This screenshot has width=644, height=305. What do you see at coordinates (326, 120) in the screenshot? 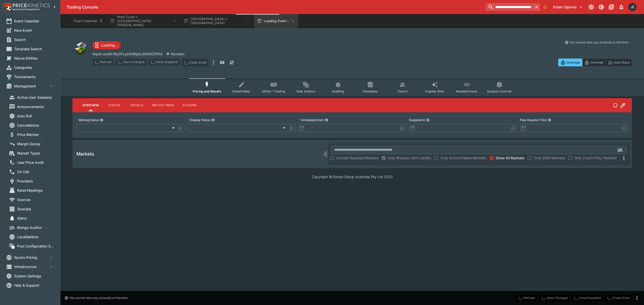
I see `button: Scheduled Start` at bounding box center [326, 120].